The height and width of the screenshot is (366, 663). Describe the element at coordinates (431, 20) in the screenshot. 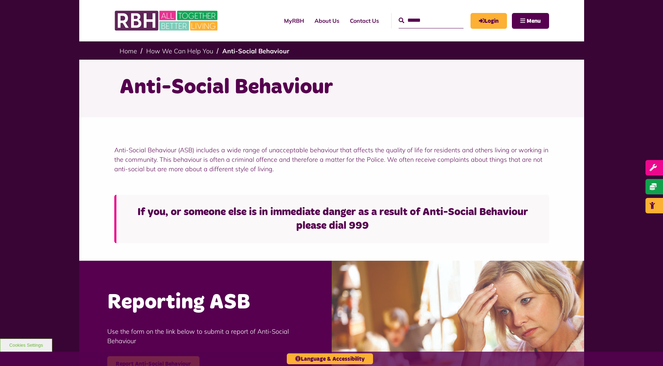

I see `input: Search` at that location.